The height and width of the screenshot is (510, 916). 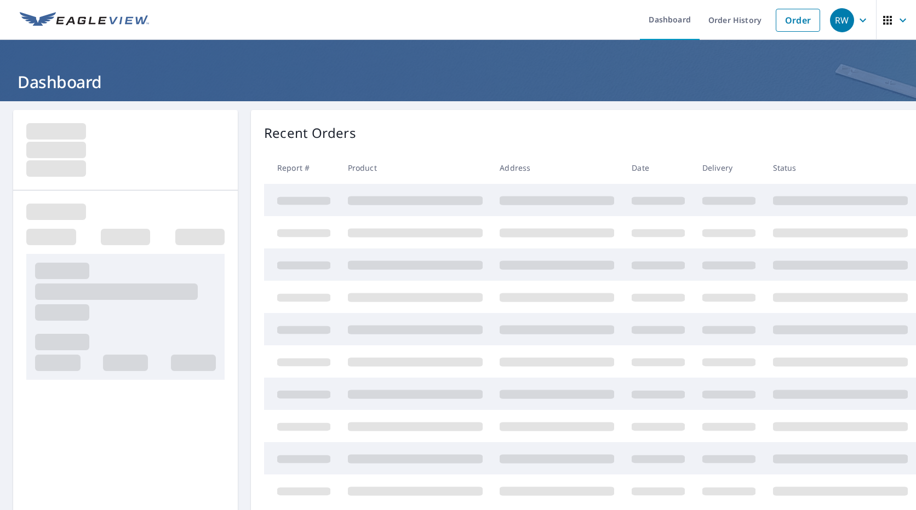 I want to click on img: EV Logo, so click(x=84, y=20).